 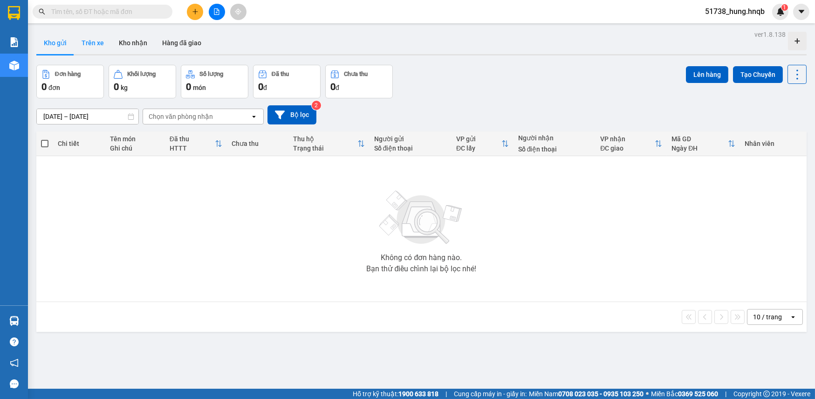 I want to click on strong: 0369 525 060, so click(x=698, y=394).